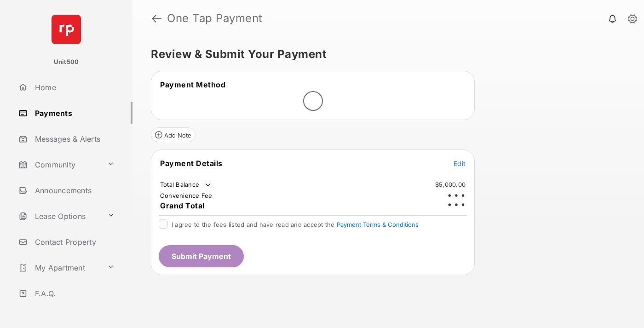  What do you see at coordinates (173, 135) in the screenshot?
I see `button: Add Note` at bounding box center [173, 135].